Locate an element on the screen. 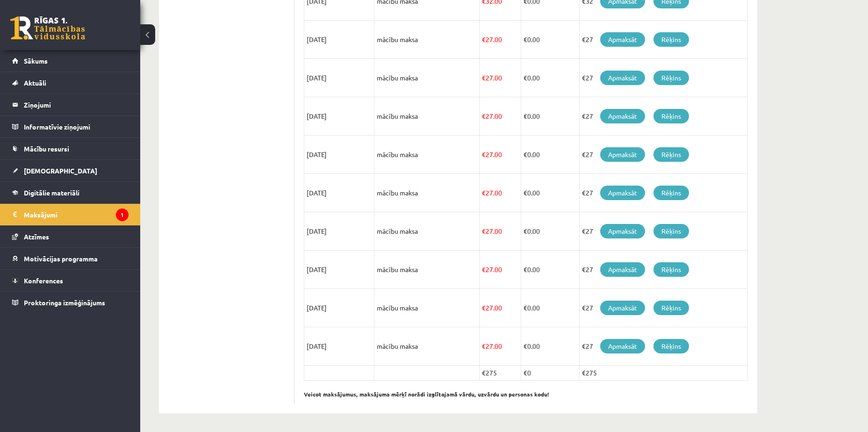 This screenshot has width=868, height=432. span: Atzīmes is located at coordinates (36, 236).